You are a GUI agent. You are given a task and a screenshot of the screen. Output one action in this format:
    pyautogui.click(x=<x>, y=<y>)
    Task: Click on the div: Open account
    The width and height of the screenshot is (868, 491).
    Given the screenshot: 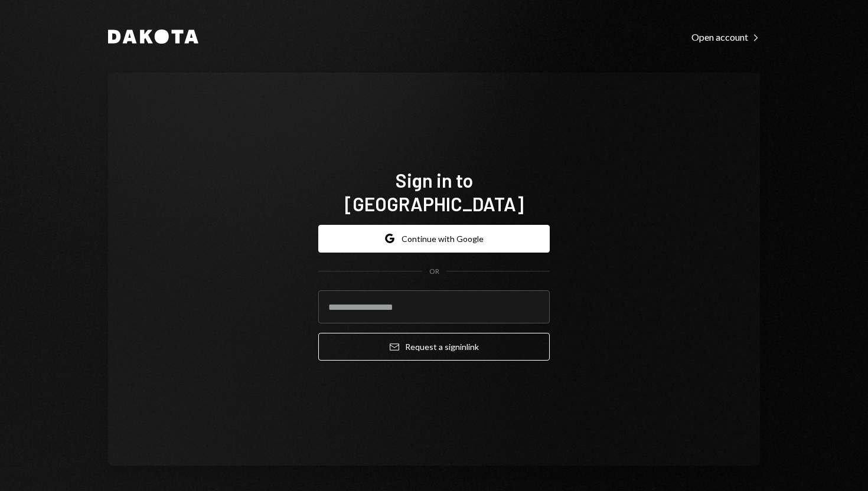 What is the action you would take?
    pyautogui.click(x=726, y=37)
    